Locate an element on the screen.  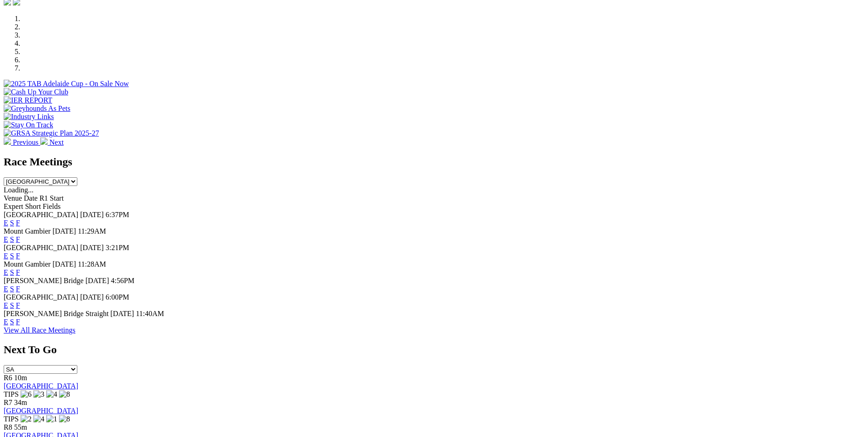
span: R1 Start is located at coordinates (51, 198).